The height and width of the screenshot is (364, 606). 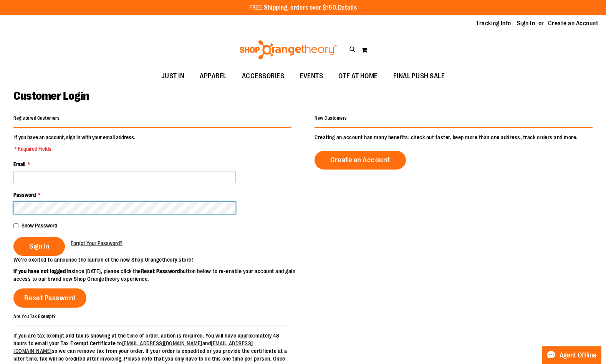 What do you see at coordinates (51, 96) in the screenshot?
I see `span: Customer Login` at bounding box center [51, 96].